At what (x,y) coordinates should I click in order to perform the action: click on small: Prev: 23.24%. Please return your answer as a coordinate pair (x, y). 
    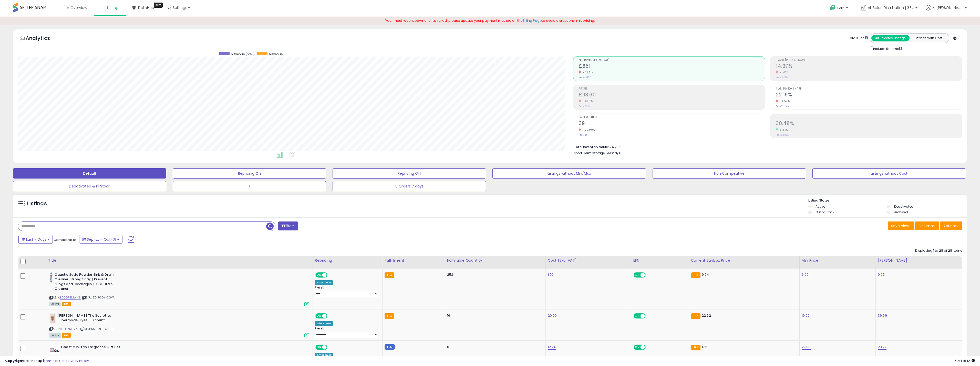
    Looking at the image, I should click on (782, 106).